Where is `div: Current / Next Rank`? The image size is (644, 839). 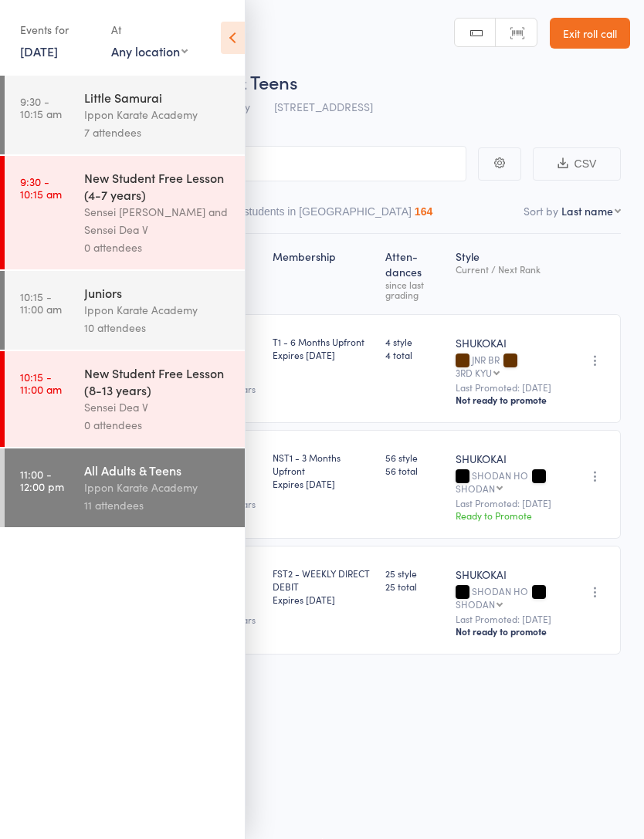
div: Current / Next Rank is located at coordinates (506, 268).